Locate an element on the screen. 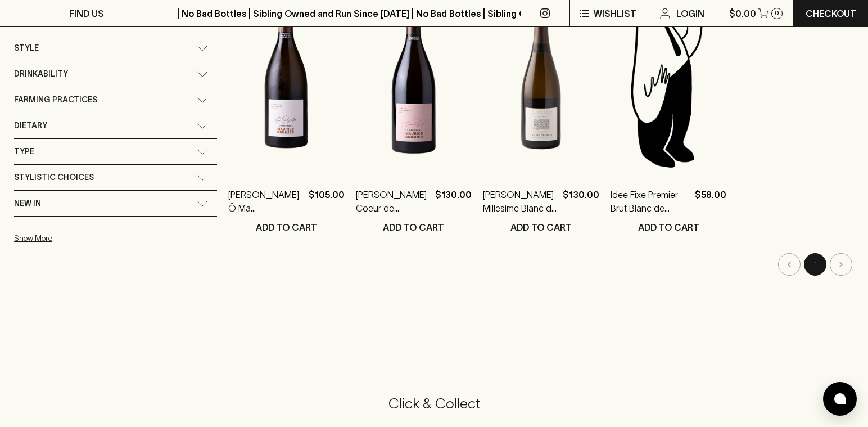  a: Idee Fixe Premier Brut Blanc de Blancs Sparkling 2023 750ml is located at coordinates (650, 201).